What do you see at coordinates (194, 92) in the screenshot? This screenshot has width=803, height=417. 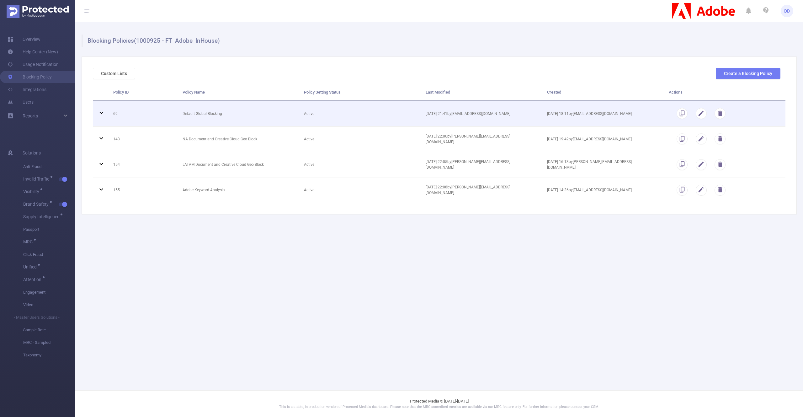 I see `span: Policy Name` at bounding box center [194, 92].